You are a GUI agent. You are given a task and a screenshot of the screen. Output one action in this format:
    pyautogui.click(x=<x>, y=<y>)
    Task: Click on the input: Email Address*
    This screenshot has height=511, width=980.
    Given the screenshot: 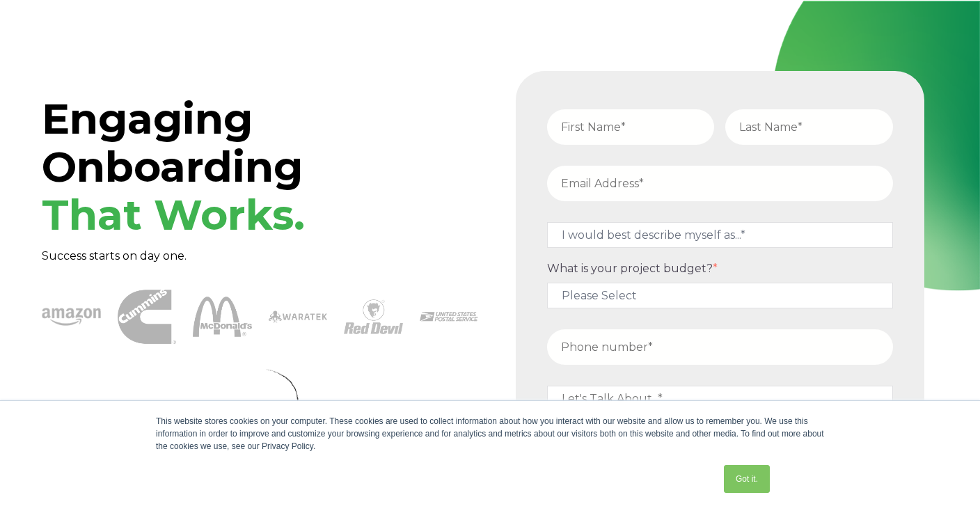 What is the action you would take?
    pyautogui.click(x=719, y=183)
    